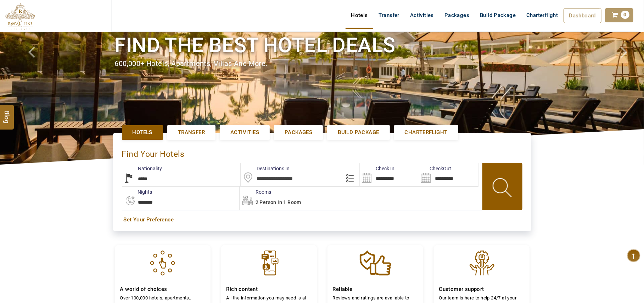 This screenshot has height=303, width=644. I want to click on label: Nationality, so click(142, 168).